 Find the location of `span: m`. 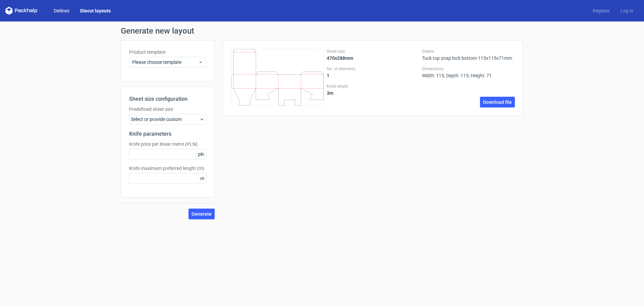

span: m is located at coordinates (202, 178).